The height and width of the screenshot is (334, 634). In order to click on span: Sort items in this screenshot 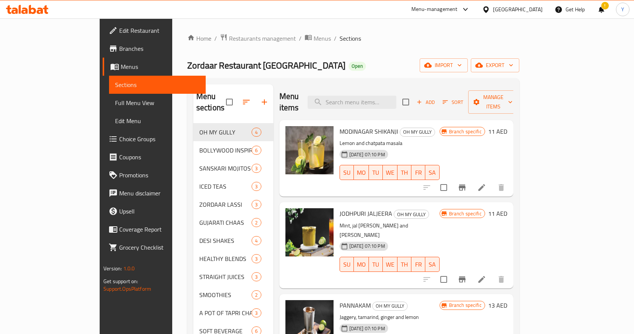, I will do `click(453, 102)`.